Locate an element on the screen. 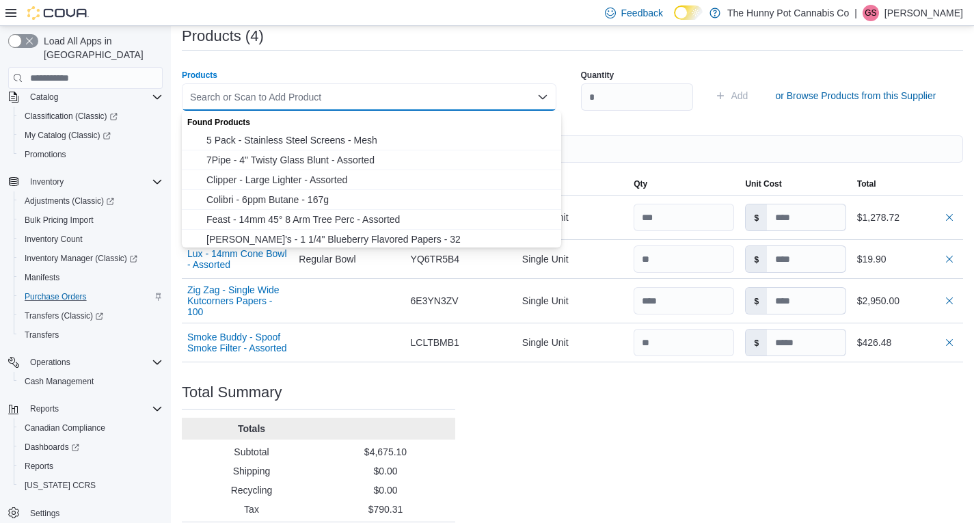 This screenshot has height=523, width=974. button: Settings is located at coordinates (85, 512).